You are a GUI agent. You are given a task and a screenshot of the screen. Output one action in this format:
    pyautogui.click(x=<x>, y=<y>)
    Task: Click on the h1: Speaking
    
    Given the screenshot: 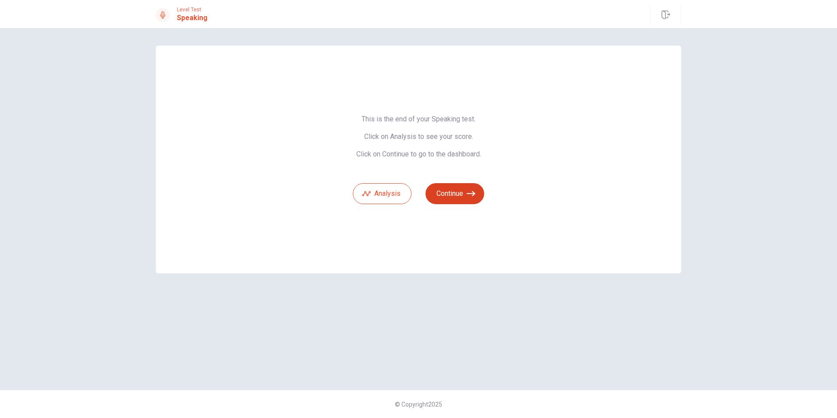 What is the action you would take?
    pyautogui.click(x=192, y=18)
    